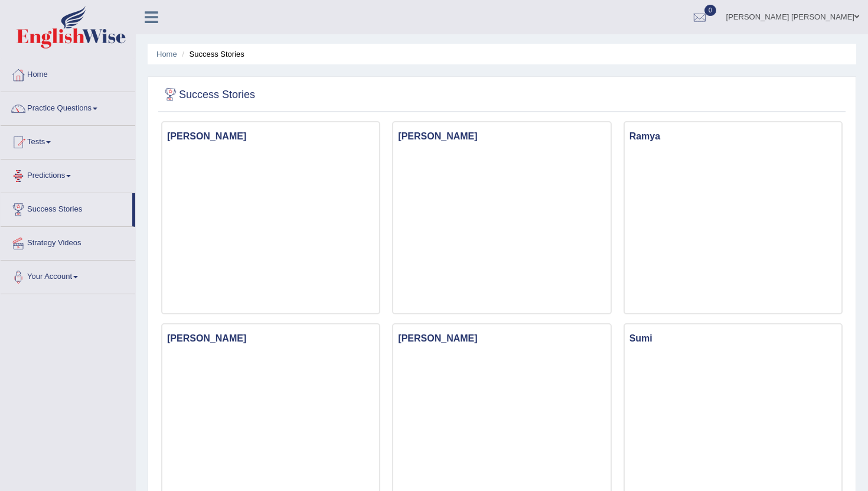 The image size is (868, 491). I want to click on h2: Success Stories, so click(208, 95).